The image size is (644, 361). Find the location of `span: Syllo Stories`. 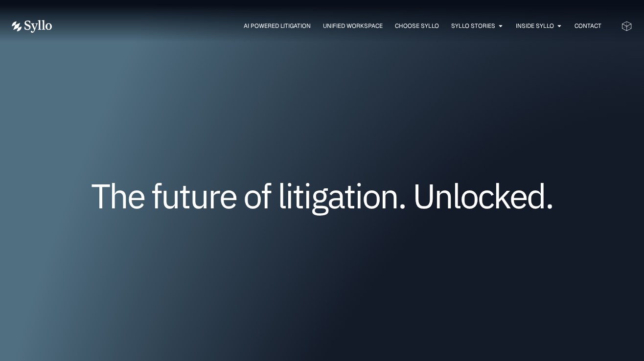

span: Syllo Stories is located at coordinates (473, 26).